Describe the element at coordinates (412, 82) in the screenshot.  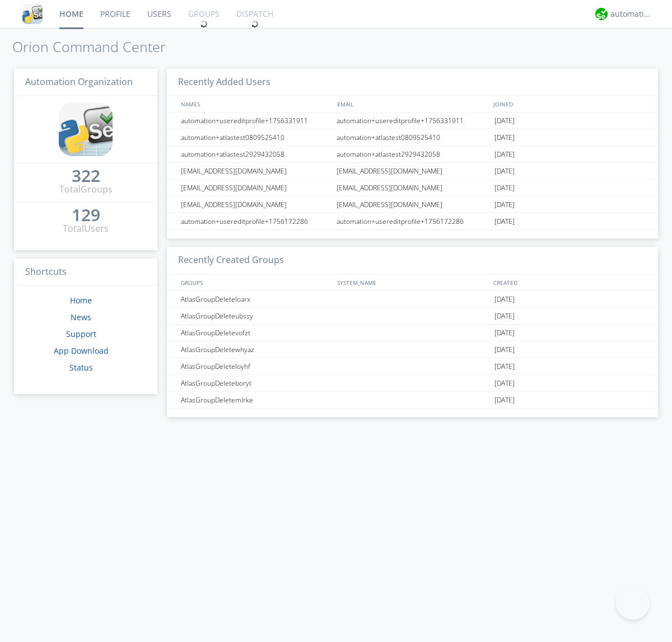
I see `h3: Recently Added Users` at that location.